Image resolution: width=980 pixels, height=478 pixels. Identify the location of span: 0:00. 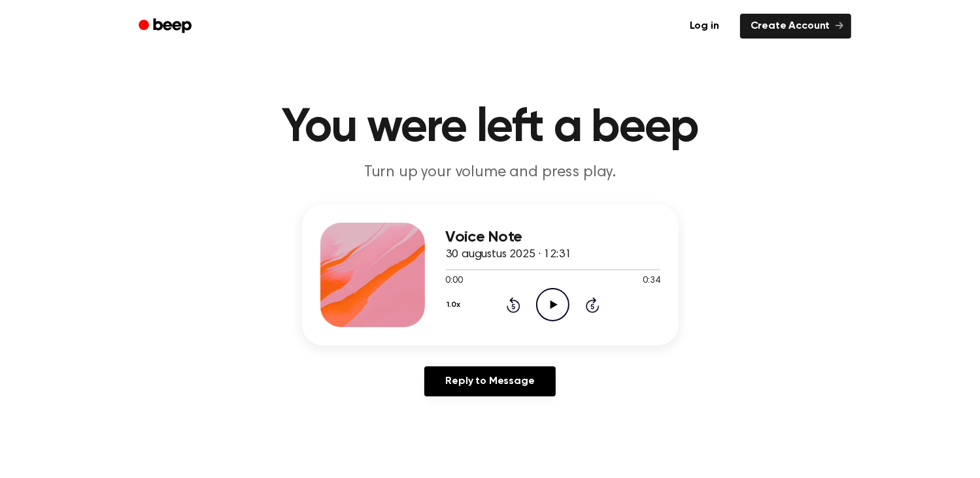
(455, 281).